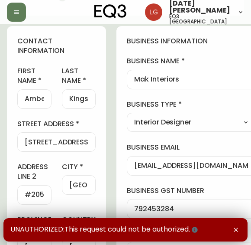 The width and height of the screenshot is (251, 245). I want to click on label: first name, so click(34, 76).